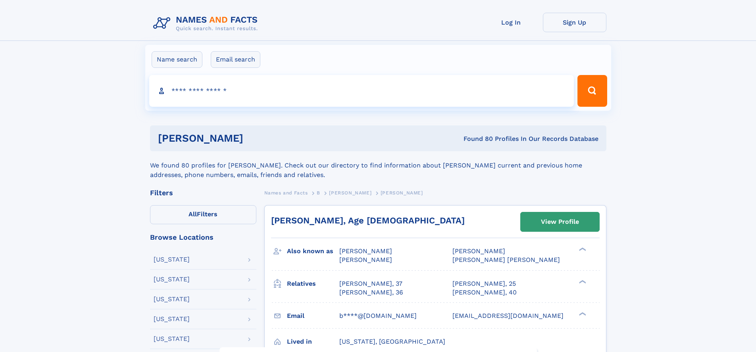 This screenshot has width=756, height=352. What do you see at coordinates (203, 193) in the screenshot?
I see `div: Filters` at bounding box center [203, 193].